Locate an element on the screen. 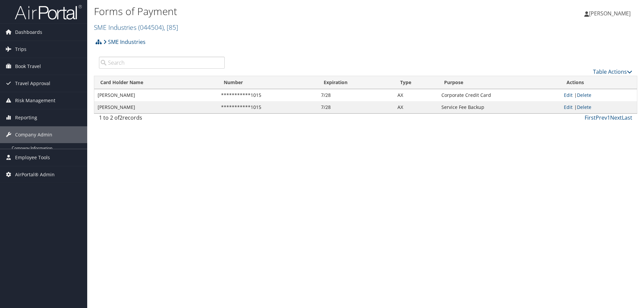 The height and width of the screenshot is (308, 644). span: ( 044504 ) is located at coordinates (151, 27).